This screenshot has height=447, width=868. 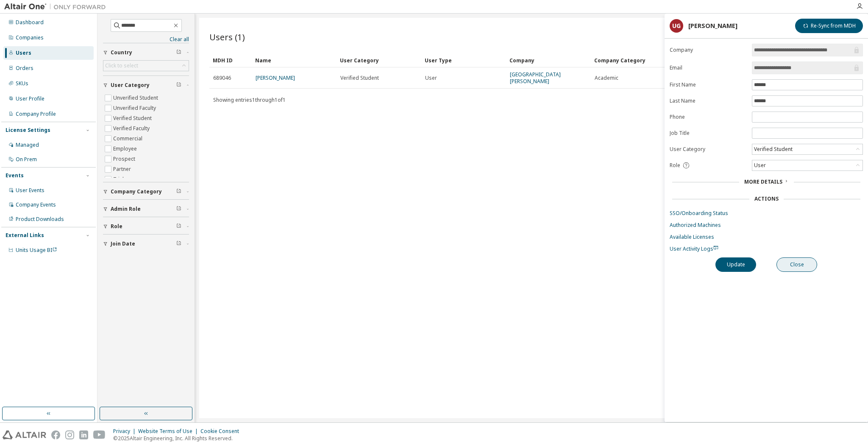 I want to click on div: User Category, so click(x=379, y=60).